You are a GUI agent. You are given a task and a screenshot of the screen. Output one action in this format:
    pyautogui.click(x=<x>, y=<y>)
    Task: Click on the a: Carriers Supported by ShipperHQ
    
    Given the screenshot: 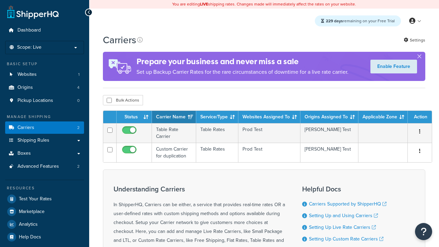 What is the action you would take?
    pyautogui.click(x=348, y=204)
    